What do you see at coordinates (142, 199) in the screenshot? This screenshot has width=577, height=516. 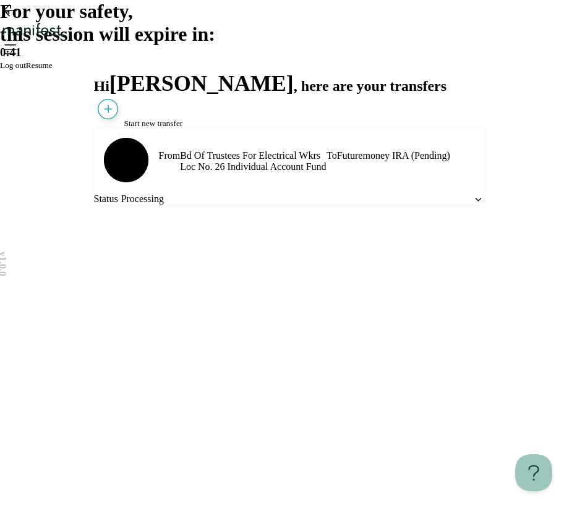 I see `span: Processing` at bounding box center [142, 199].